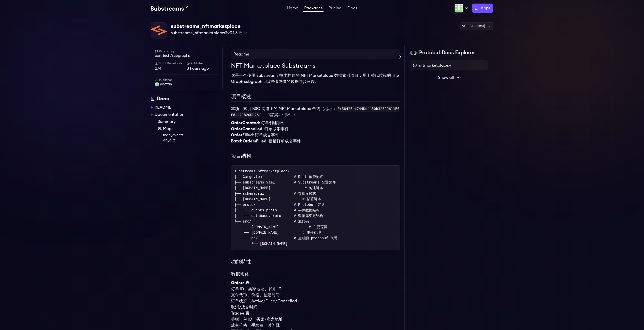  Describe the element at coordinates (160, 129) in the screenshot. I see `img: Map icon` at that location.